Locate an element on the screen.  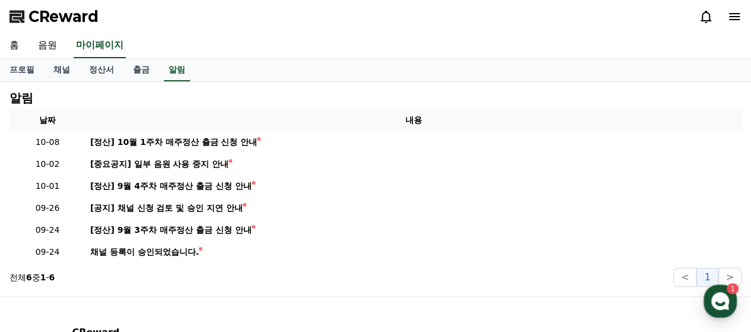
a: 알림 is located at coordinates (177, 70).